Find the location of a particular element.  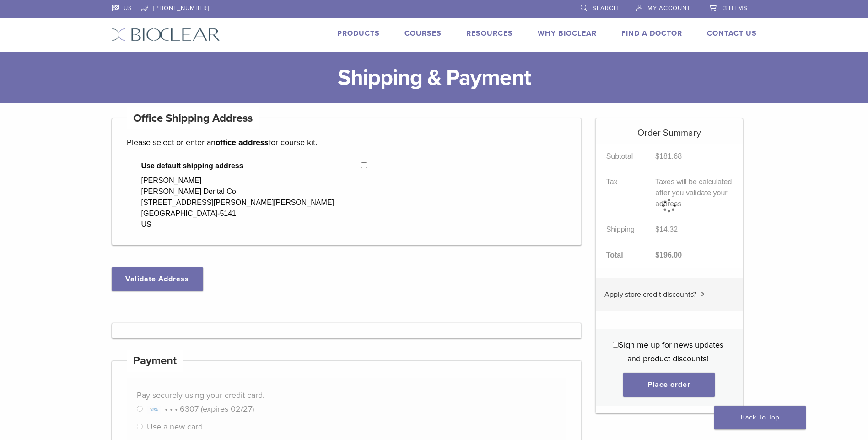

span: My Account is located at coordinates (669, 9).